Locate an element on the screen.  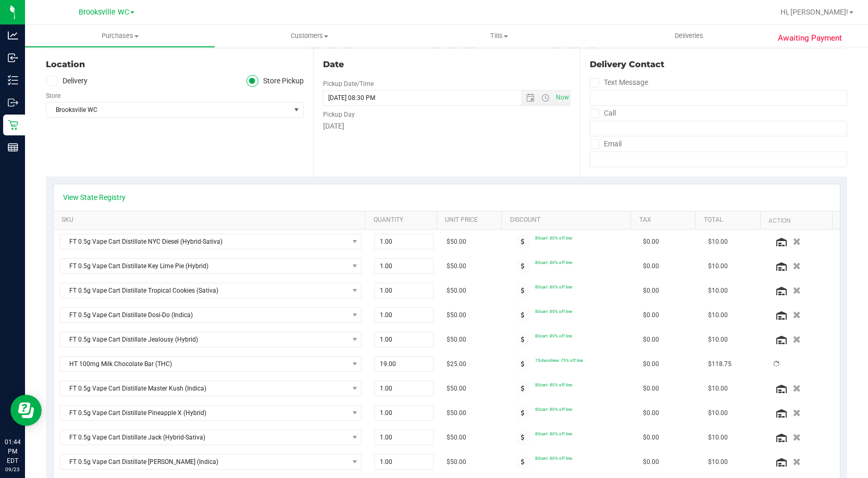
inline-svg: Outbound is located at coordinates (13, 102).